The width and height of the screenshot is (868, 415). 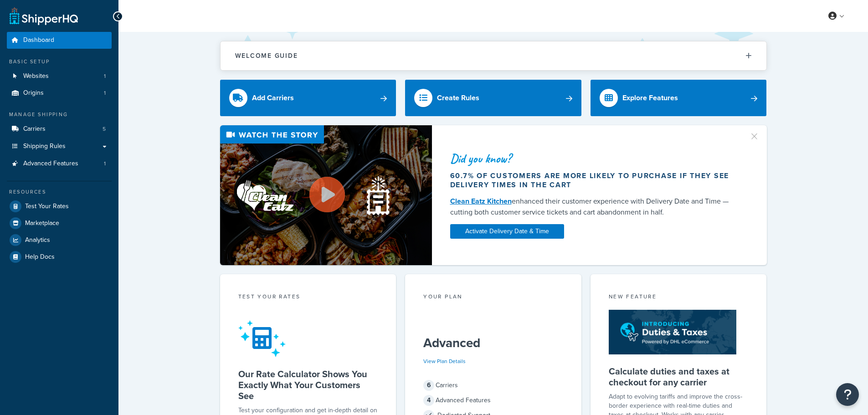 I want to click on span: Marketplace, so click(x=42, y=223).